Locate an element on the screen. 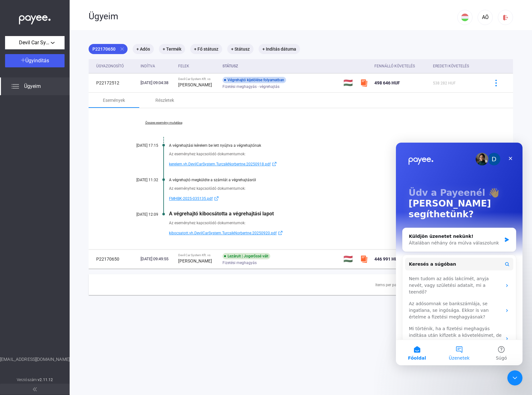  mat-chip: P22170650 is located at coordinates (108, 49).